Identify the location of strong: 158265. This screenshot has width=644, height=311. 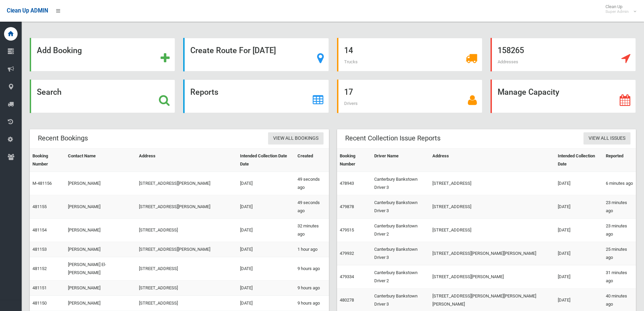
(511, 50).